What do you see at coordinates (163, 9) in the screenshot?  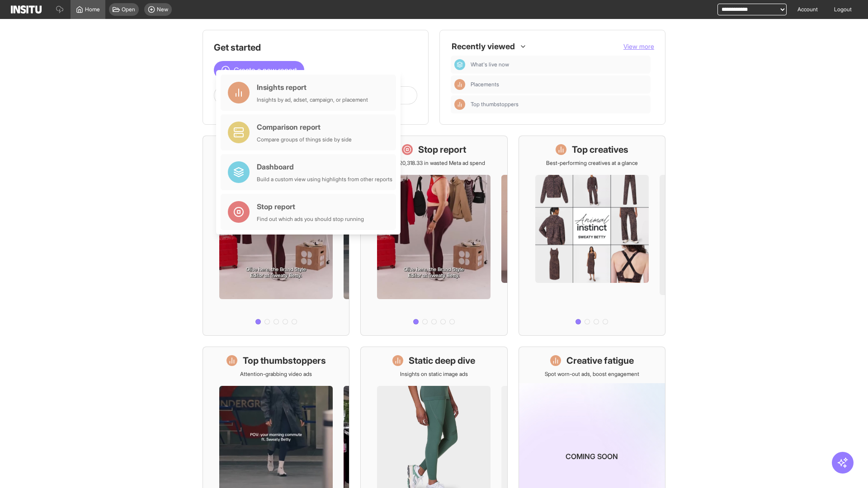 I see `span: New` at bounding box center [163, 9].